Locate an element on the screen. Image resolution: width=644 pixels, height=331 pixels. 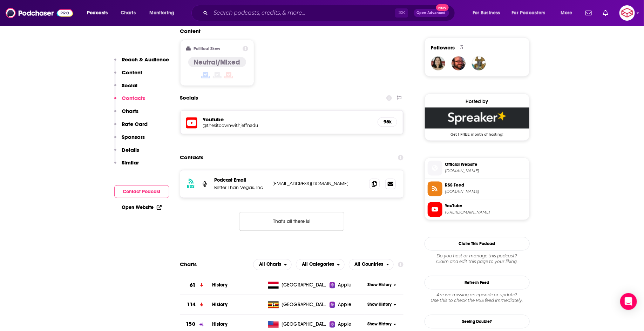
a: 61 is located at coordinates (196, 286).